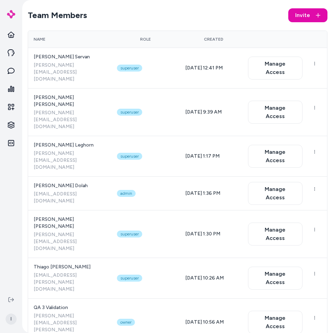 Image resolution: width=333 pixels, height=333 pixels. What do you see at coordinates (308, 15) in the screenshot?
I see `button: Invite` at bounding box center [308, 15].